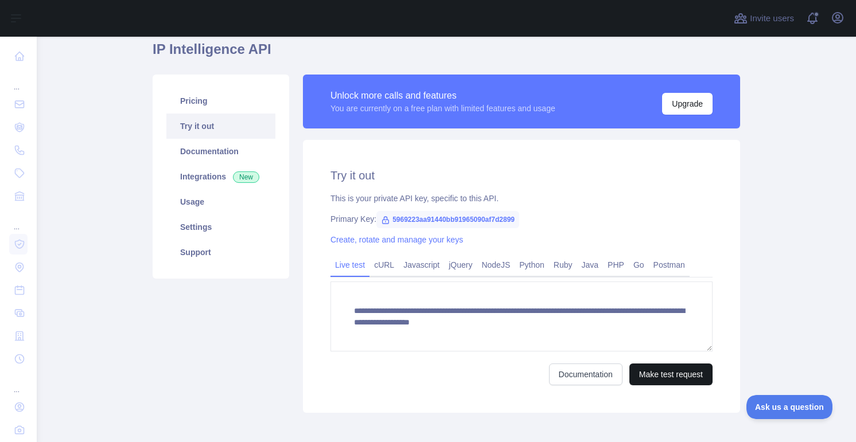 Image resolution: width=856 pixels, height=442 pixels. What do you see at coordinates (669, 265) in the screenshot?
I see `a: Postman` at bounding box center [669, 265].